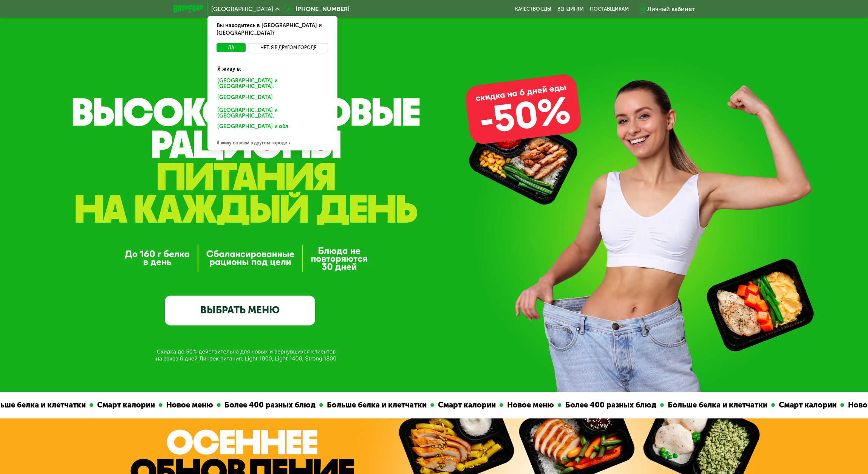 The width and height of the screenshot is (868, 474). Describe the element at coordinates (571, 9) in the screenshot. I see `a: Вендинги` at that location.